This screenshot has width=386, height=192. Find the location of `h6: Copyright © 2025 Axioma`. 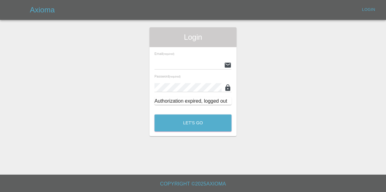

h6: Copyright © 2025 Axioma is located at coordinates (193, 184).